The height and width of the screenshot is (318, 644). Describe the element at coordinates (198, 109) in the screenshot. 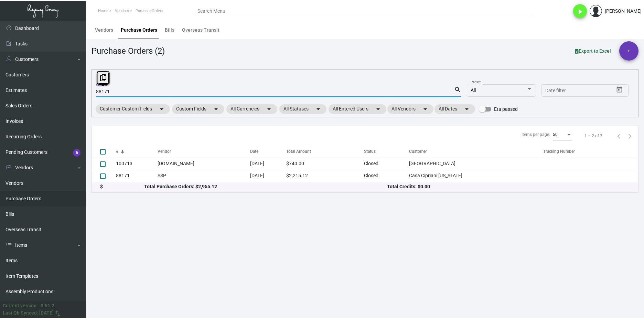

I see `mat-chip: Custom Fields` at that location.